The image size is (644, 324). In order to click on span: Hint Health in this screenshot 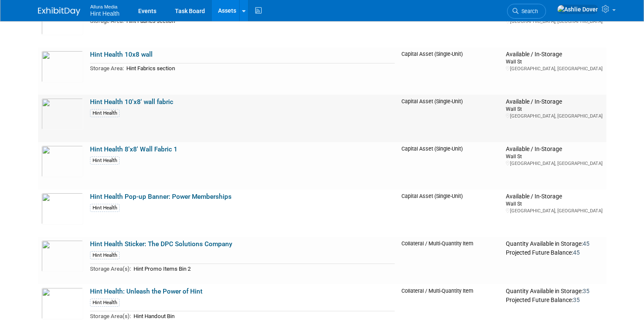, I will do `click(105, 14)`.